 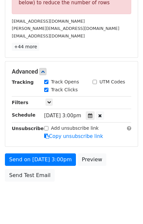 I want to click on a: Copy unsubscribe link, so click(x=74, y=136).